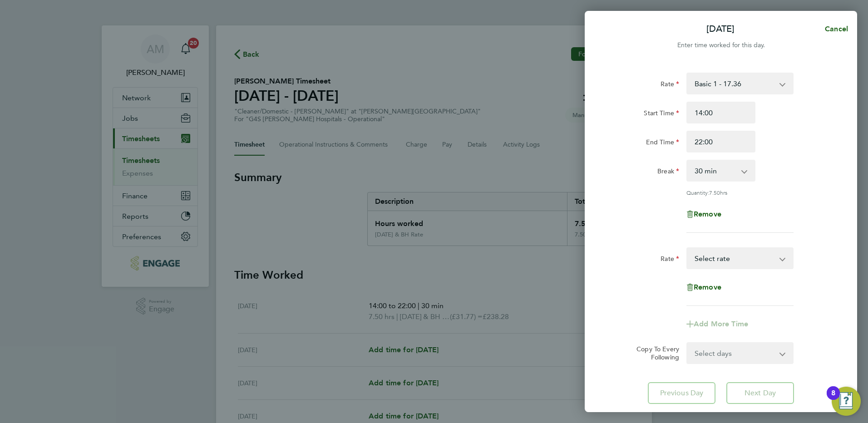 The width and height of the screenshot is (868, 423). I want to click on div: Quantity: hrs, so click(740, 193).